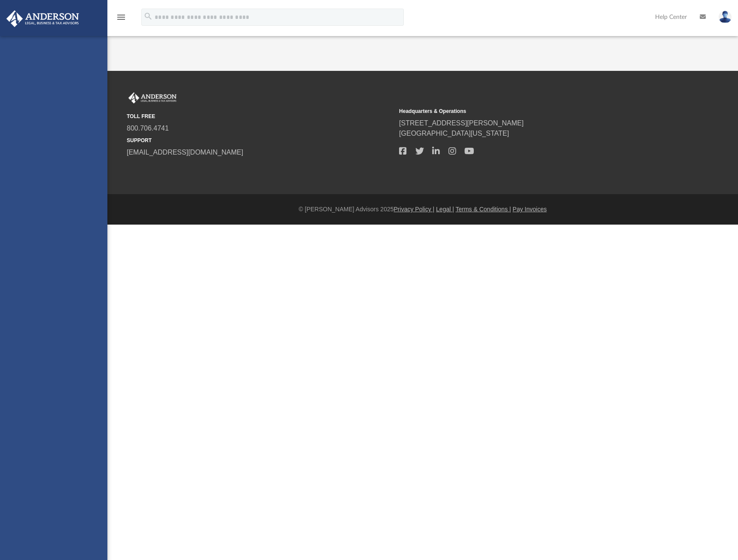 Image resolution: width=738 pixels, height=560 pixels. Describe the element at coordinates (445, 209) in the screenshot. I see `a: Legal |` at that location.